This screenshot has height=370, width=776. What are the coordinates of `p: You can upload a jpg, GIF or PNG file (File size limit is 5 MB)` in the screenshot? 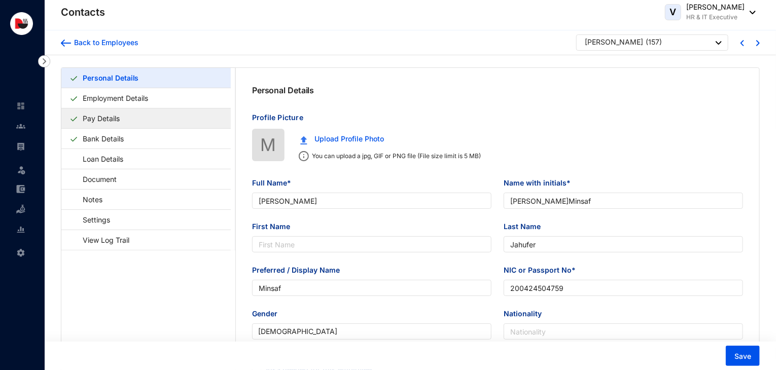 It's located at (395, 156).